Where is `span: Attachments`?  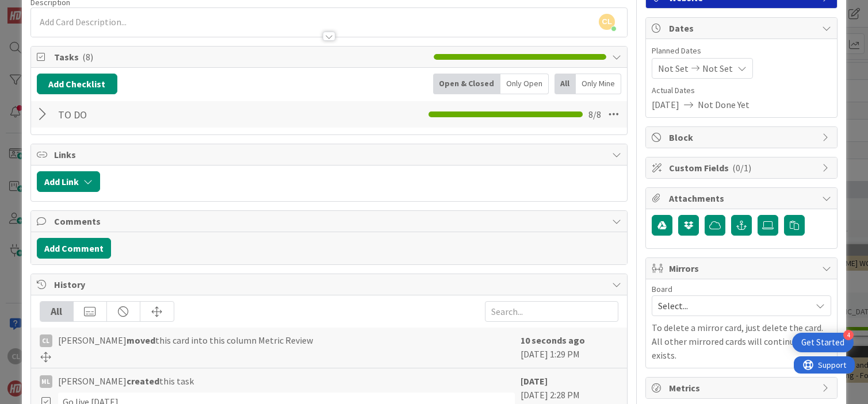
span: Attachments is located at coordinates (742, 198).